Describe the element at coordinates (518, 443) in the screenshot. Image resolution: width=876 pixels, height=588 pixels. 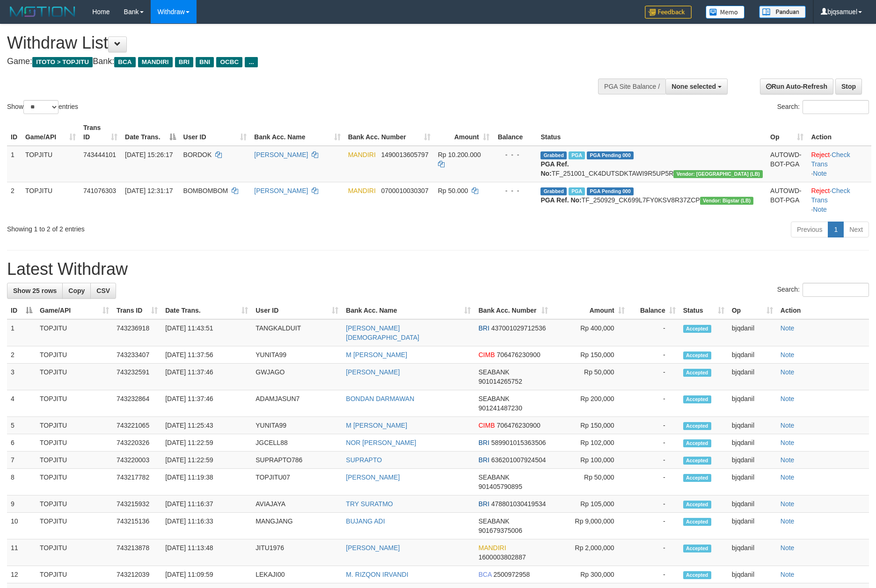
I see `span: Copy 589901015363506 to clipboard` at that location.